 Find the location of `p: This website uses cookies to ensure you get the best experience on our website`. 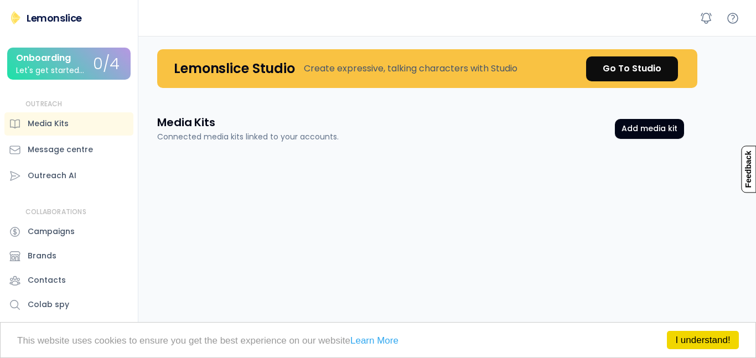

p: This website uses cookies to ensure you get the best experience on our website is located at coordinates (378, 340).